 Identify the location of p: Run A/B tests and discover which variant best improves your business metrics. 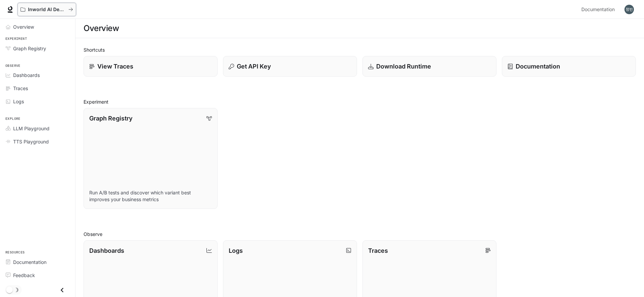
(151, 196).